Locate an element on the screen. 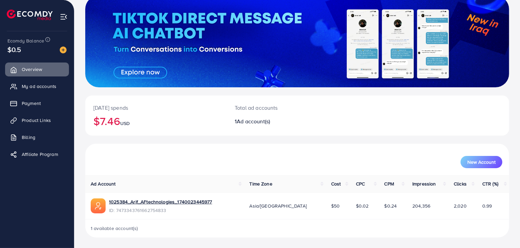 This screenshot has height=248, width=520. img: image is located at coordinates (63, 50).